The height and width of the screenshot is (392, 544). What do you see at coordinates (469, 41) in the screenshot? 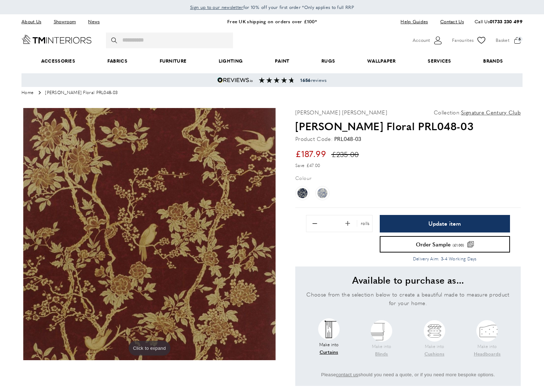
I see `a: Favourites` at bounding box center [469, 41].